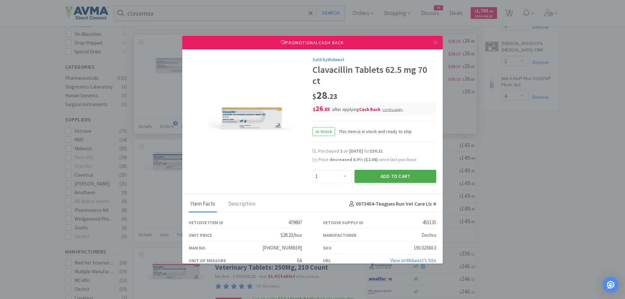 The image size is (625, 299). Describe the element at coordinates (242, 204) in the screenshot. I see `div: Description` at that location.